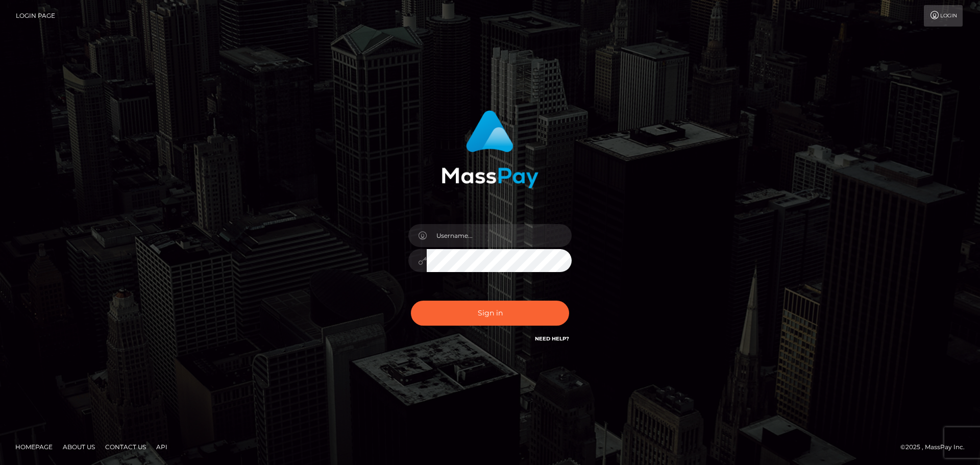 This screenshot has height=465, width=980. I want to click on a: Login Page, so click(35, 16).